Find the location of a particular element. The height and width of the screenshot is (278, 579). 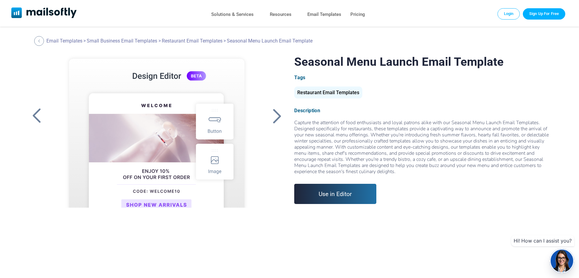

div: Tags is located at coordinates (422, 77).